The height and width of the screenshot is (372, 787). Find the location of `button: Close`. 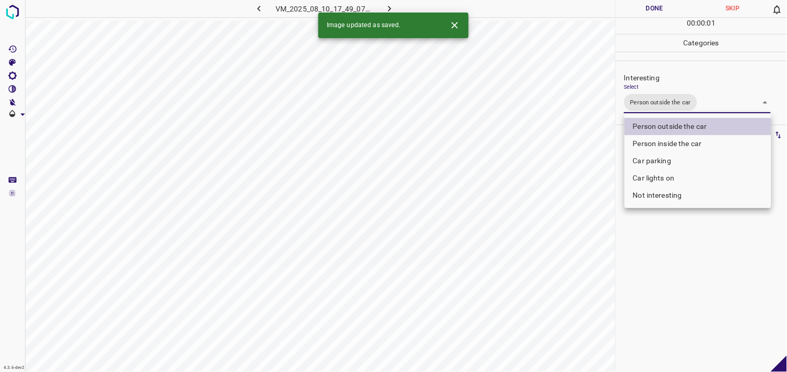

button: Close is located at coordinates (455, 25).